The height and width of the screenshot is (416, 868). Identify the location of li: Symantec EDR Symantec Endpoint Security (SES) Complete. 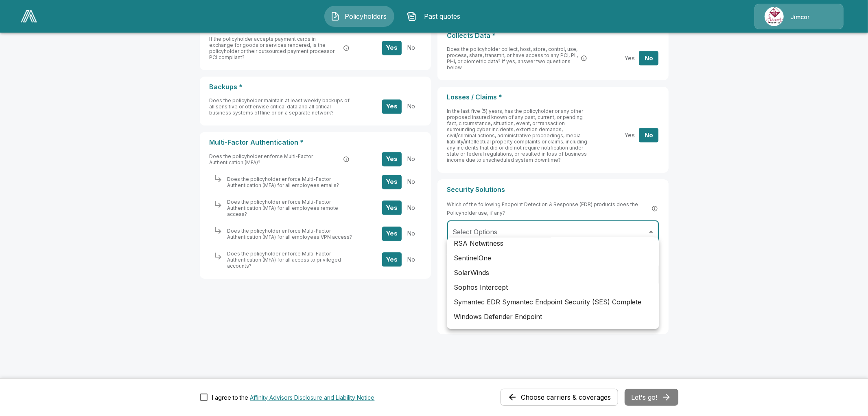
(553, 302).